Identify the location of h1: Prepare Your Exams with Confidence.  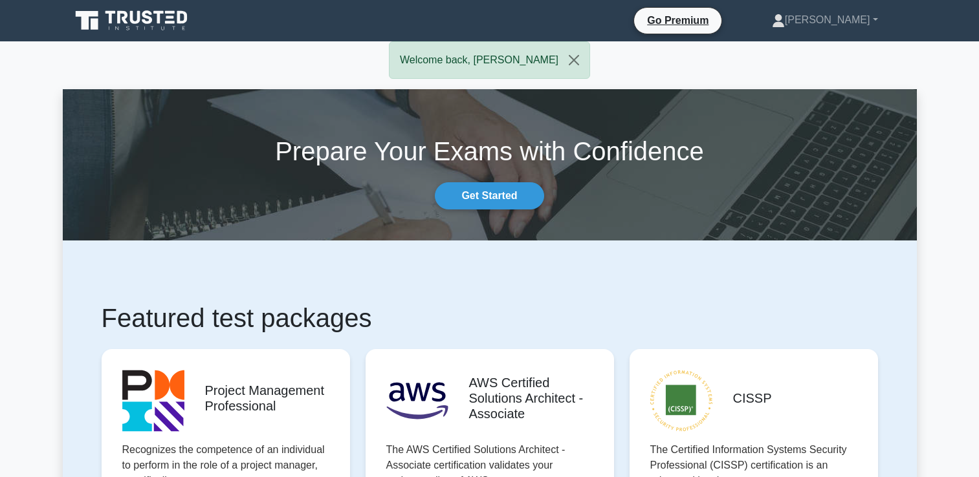
(490, 151).